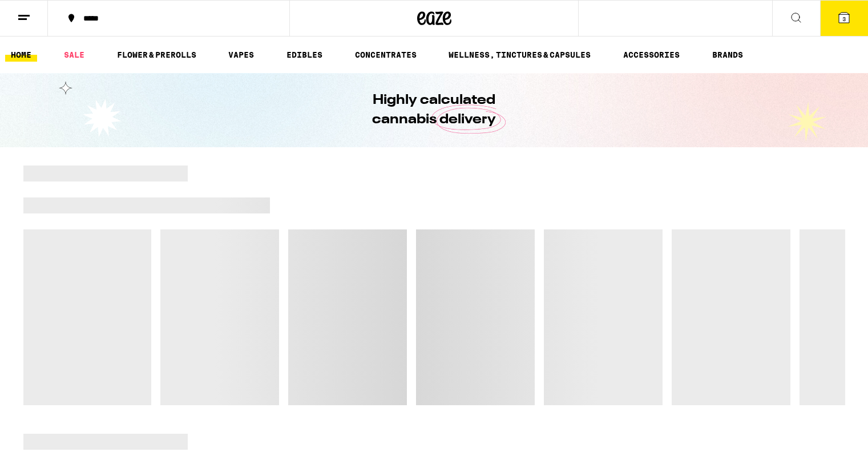 Image resolution: width=868 pixels, height=456 pixels. What do you see at coordinates (651, 55) in the screenshot?
I see `a: ACCESSORIES` at bounding box center [651, 55].